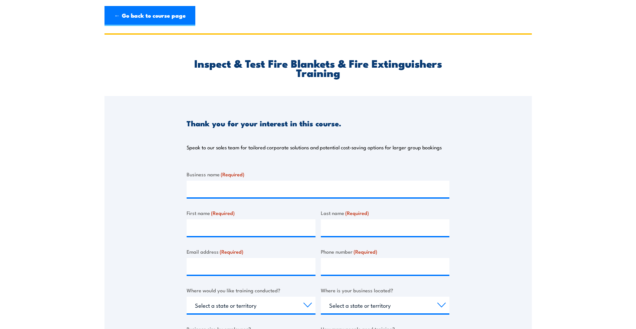 The image size is (636, 329). I want to click on label: Email address, so click(251, 252).